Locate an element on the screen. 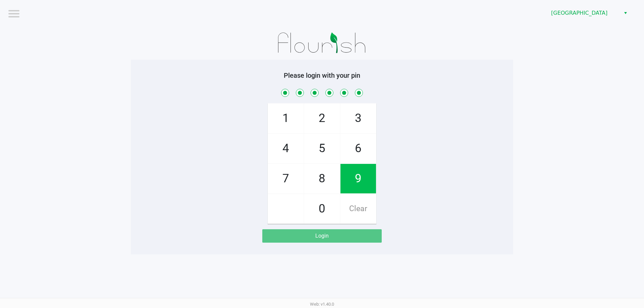  span: Clear is located at coordinates (358, 209).